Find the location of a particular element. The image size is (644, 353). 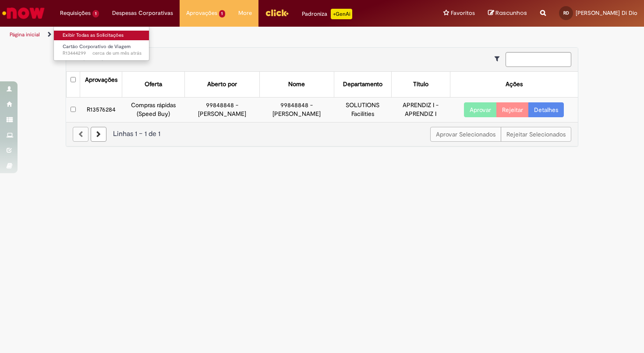

div: Oferta is located at coordinates (153, 84).